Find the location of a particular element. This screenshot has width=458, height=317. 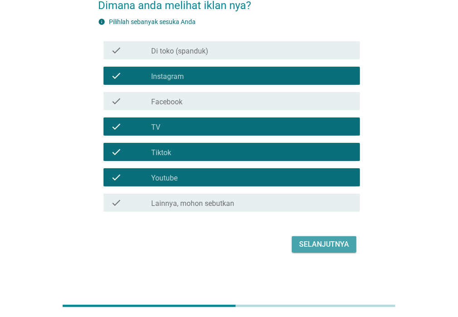

i: info is located at coordinates (102, 22).